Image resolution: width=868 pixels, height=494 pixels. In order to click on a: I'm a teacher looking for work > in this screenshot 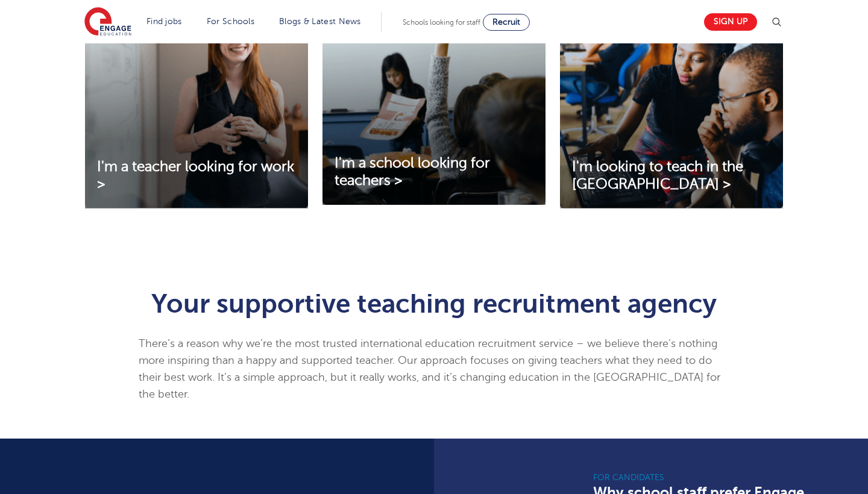, I will do `click(196, 176)`.